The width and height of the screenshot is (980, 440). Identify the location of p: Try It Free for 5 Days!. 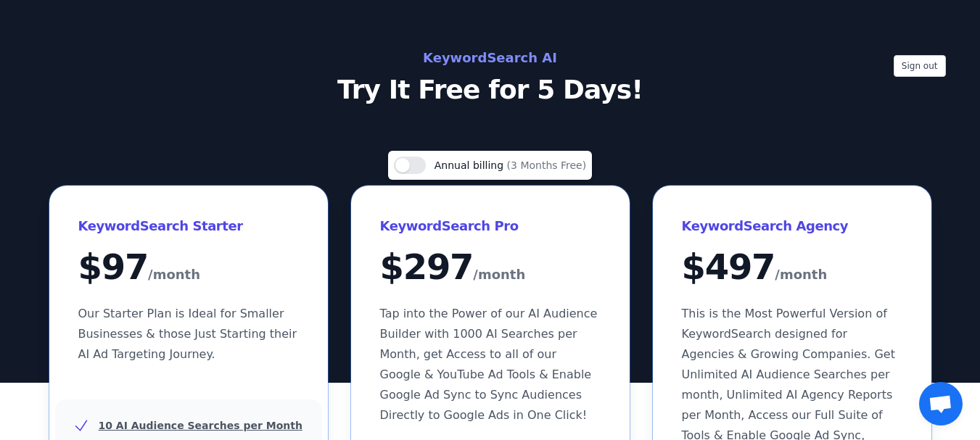
(490, 90).